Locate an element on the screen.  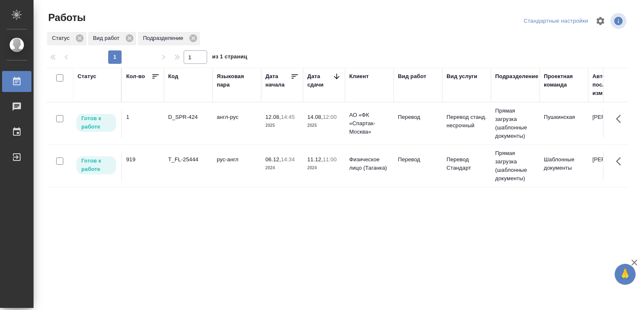
div: D_SPR-424 is located at coordinates (188, 117).